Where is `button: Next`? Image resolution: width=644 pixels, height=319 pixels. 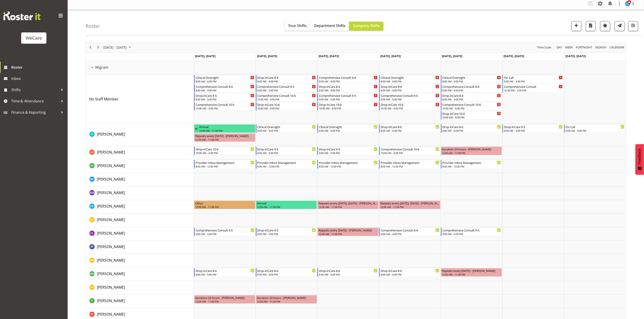 button: Next is located at coordinates (98, 47).